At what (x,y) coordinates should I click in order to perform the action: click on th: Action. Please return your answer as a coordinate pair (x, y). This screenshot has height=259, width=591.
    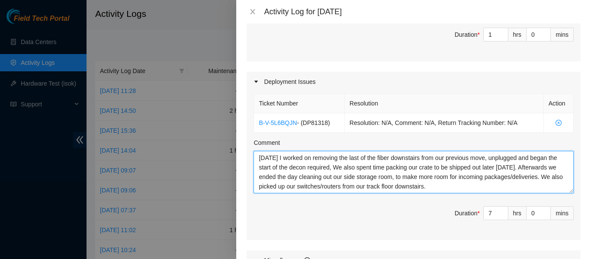
    Looking at the image, I should click on (558, 103).